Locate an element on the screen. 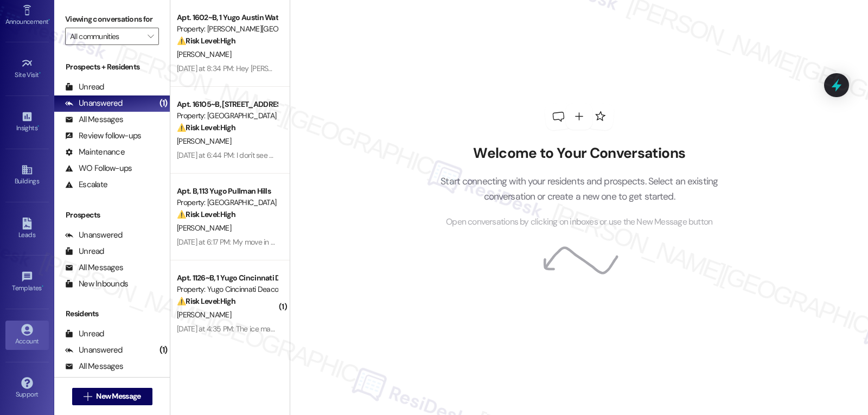 The image size is (868, 415). div: WO Follow-ups is located at coordinates (98, 168).